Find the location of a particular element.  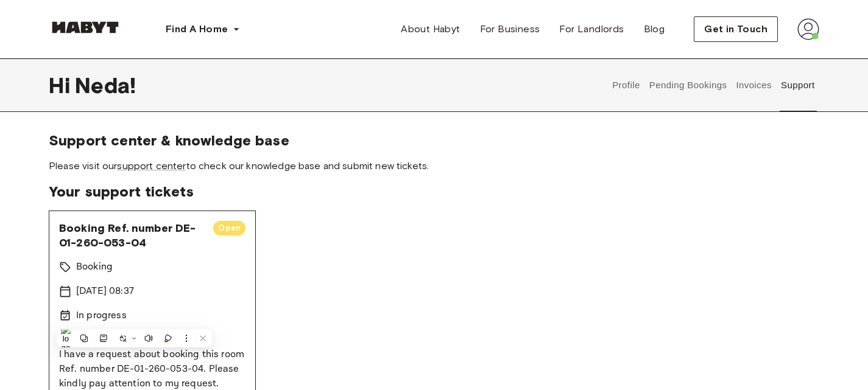

button: Support is located at coordinates (797, 85).